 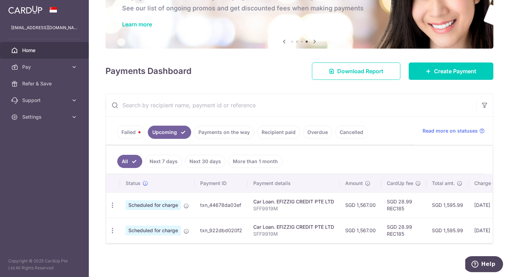 I want to click on a: Overdue, so click(x=318, y=132).